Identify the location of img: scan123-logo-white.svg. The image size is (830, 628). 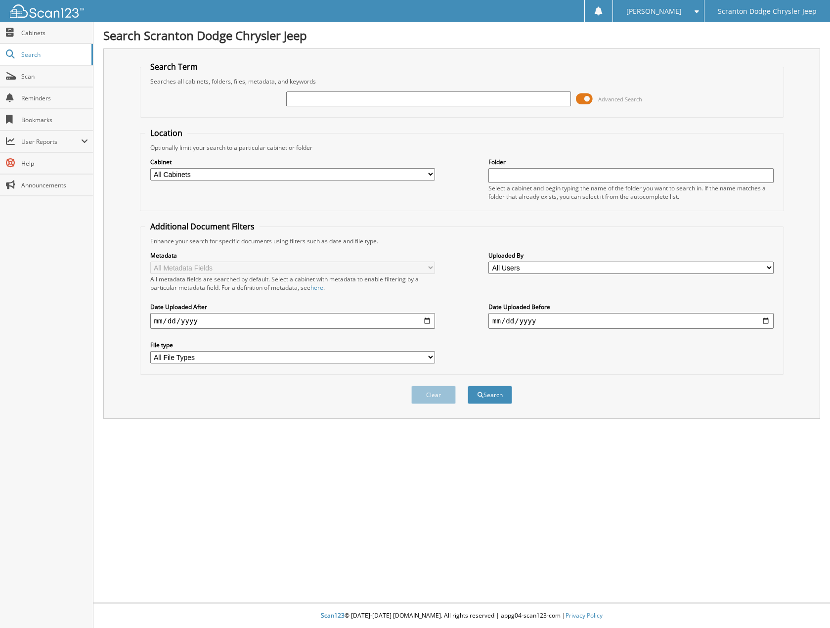
(47, 11).